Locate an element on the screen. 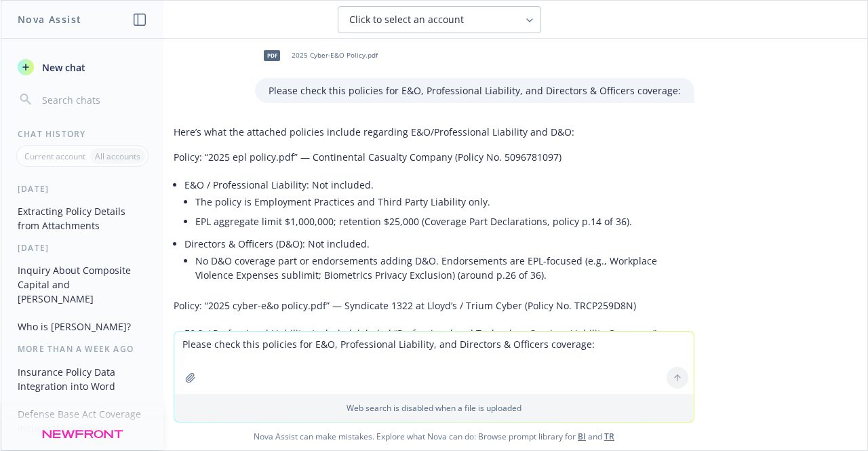 This screenshot has width=868, height=451. input: Search chats is located at coordinates (93, 99).